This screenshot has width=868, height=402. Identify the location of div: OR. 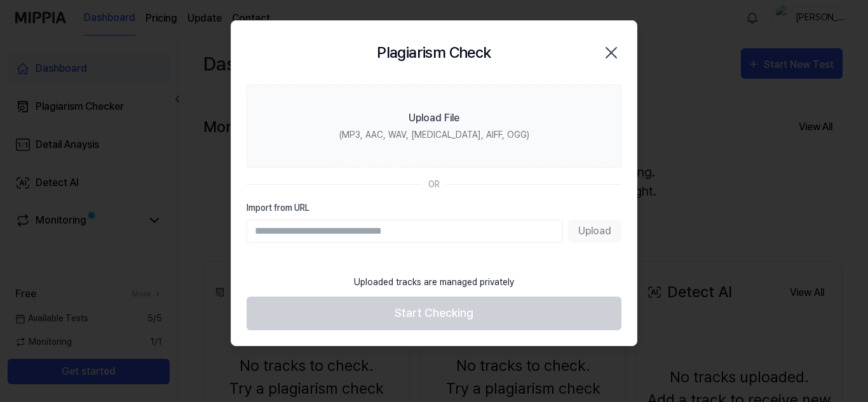
(434, 184).